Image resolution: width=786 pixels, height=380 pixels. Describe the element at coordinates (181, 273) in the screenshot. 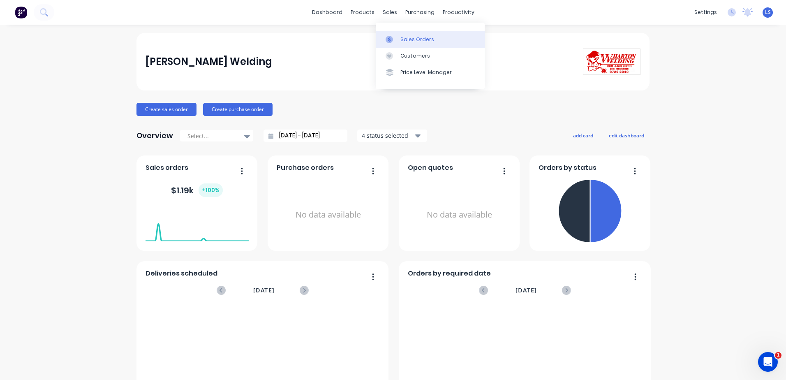

I see `span: Deliveries scheduled` at that location.